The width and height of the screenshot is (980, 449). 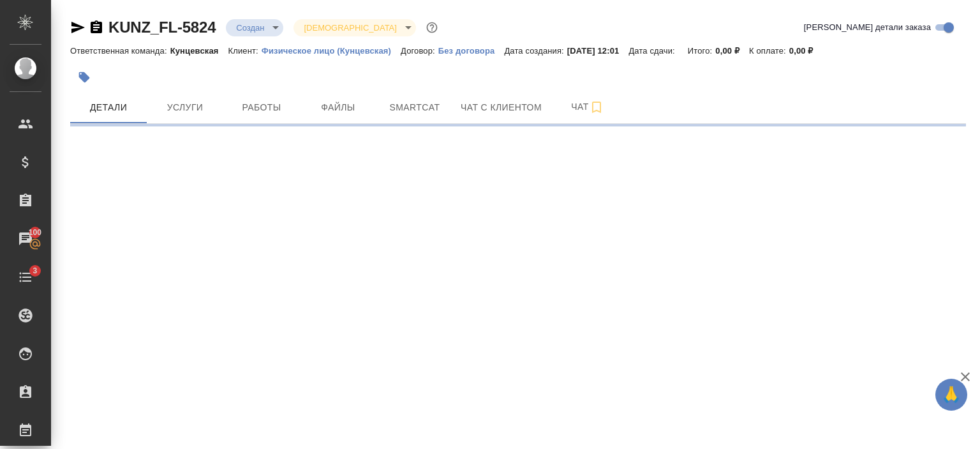 What do you see at coordinates (501, 107) in the screenshot?
I see `span: Чат с клиентом` at bounding box center [501, 107].